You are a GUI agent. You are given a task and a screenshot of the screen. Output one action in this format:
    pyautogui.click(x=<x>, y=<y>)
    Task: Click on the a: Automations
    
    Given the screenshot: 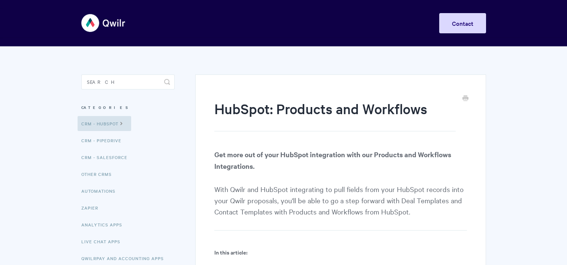 What is the action you would take?
    pyautogui.click(x=101, y=191)
    